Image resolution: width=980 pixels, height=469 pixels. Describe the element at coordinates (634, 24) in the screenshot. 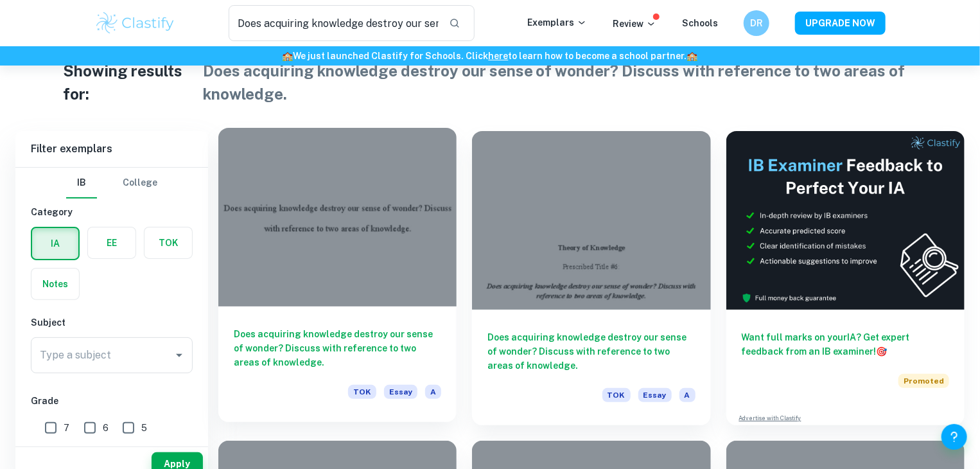

I see `p: Review` at that location.